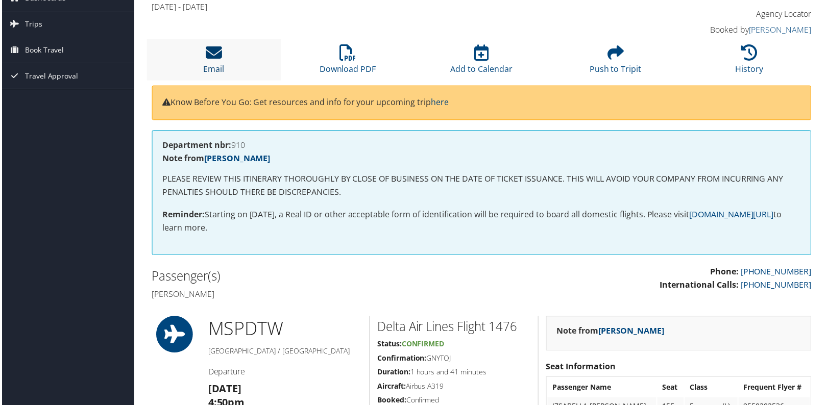 This screenshot has width=827, height=405. What do you see at coordinates (713, 389) in the screenshot?
I see `th: Class` at bounding box center [713, 389].